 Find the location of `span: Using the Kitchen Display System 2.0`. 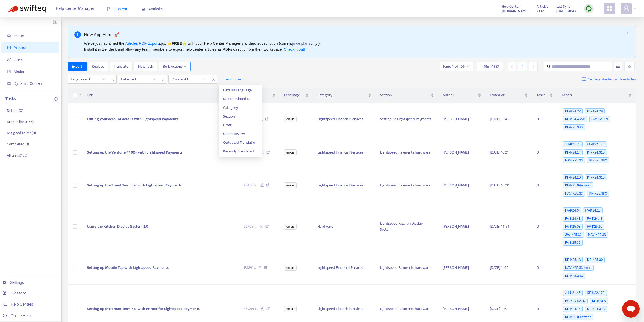

span: Using the Kitchen Display System 2.0 is located at coordinates (117, 226).